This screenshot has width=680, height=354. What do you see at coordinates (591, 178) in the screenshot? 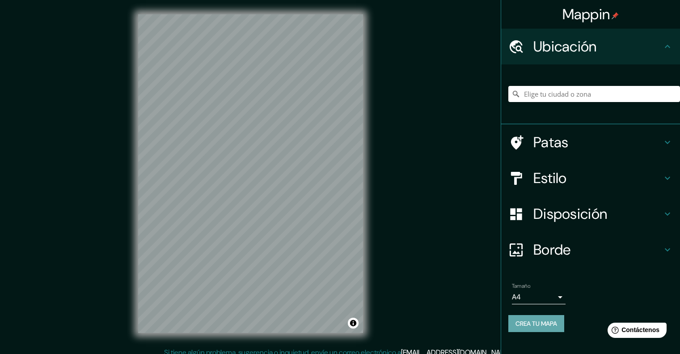
I see `div: Estilo` at bounding box center [591, 178].